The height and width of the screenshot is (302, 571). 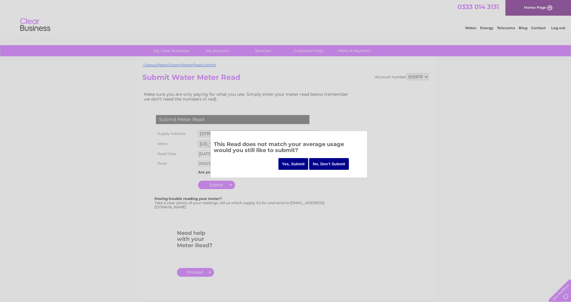 What do you see at coordinates (558, 28) in the screenshot?
I see `a: Log out` at bounding box center [558, 28].